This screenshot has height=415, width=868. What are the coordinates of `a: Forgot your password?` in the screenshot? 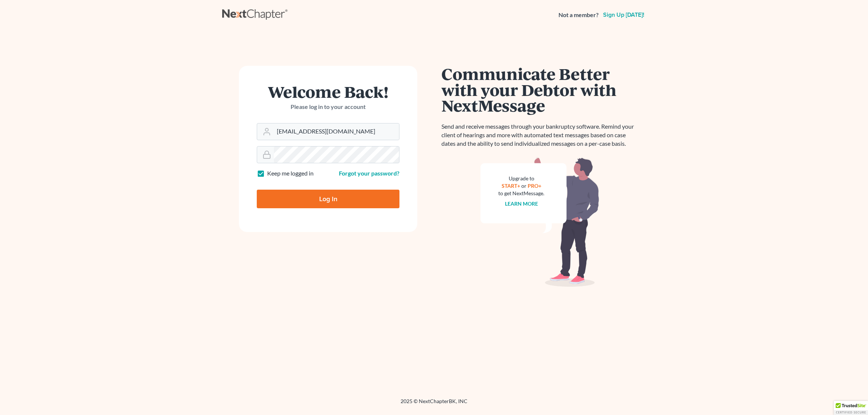 It's located at (369, 173).